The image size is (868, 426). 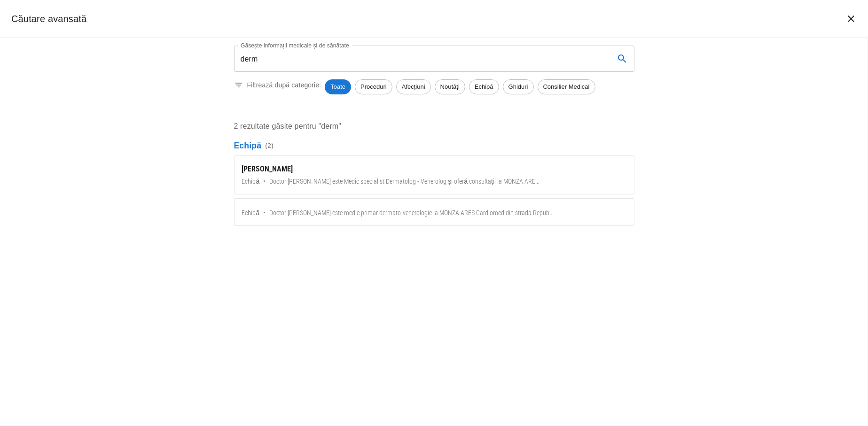 What do you see at coordinates (434, 146) in the screenshot?
I see `p: Echipă` at bounding box center [434, 146].